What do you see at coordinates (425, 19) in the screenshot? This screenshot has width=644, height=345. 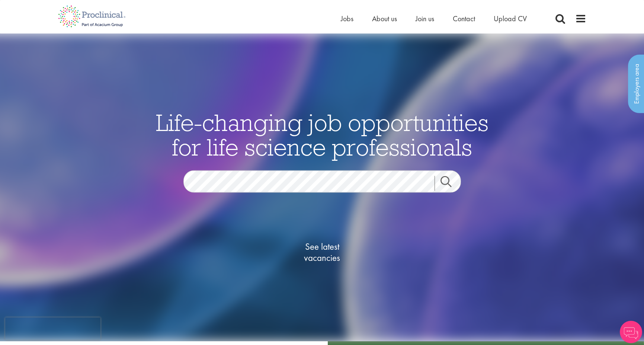 I see `a: Join us` at bounding box center [425, 19].